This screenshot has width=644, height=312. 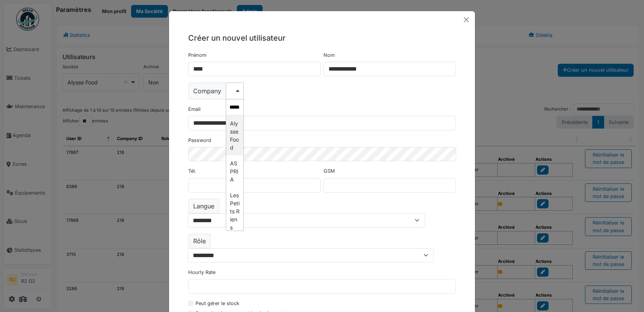 I want to click on label: Tél., so click(x=192, y=171).